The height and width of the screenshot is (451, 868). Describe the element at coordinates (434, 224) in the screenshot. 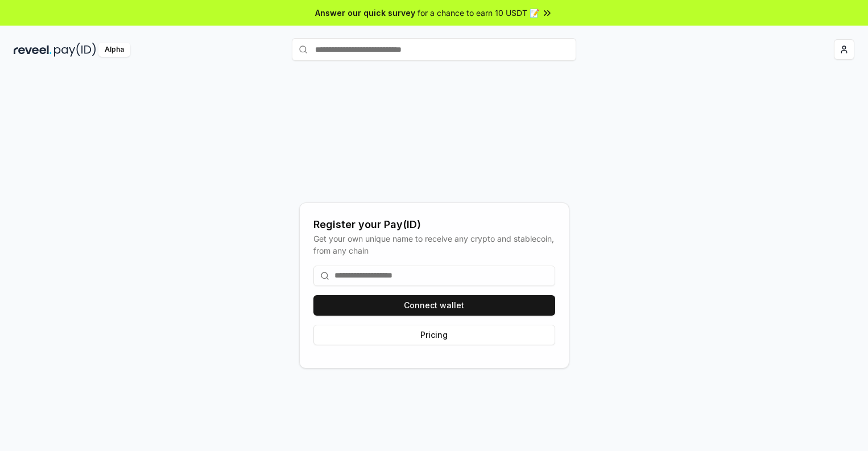

I see `div: Register your Pay(ID)` at that location.